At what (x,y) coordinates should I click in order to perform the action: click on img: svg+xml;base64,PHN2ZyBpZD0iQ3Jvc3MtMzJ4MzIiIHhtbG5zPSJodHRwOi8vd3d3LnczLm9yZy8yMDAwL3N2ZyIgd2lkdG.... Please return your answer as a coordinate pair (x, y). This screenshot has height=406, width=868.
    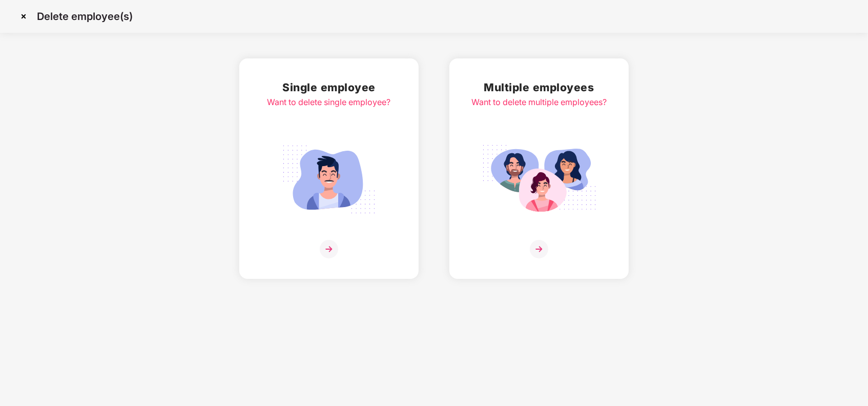
    Looking at the image, I should click on (24, 17).